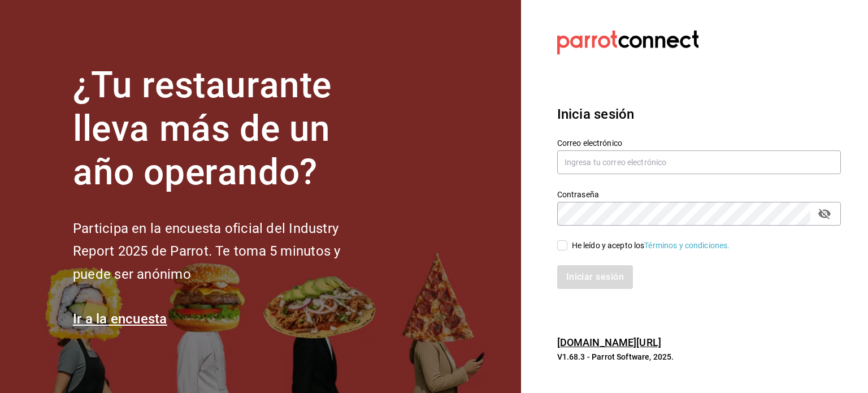 Image resolution: width=868 pixels, height=393 pixels. What do you see at coordinates (699, 143) in the screenshot?
I see `label: Correo electrónico` at bounding box center [699, 143].